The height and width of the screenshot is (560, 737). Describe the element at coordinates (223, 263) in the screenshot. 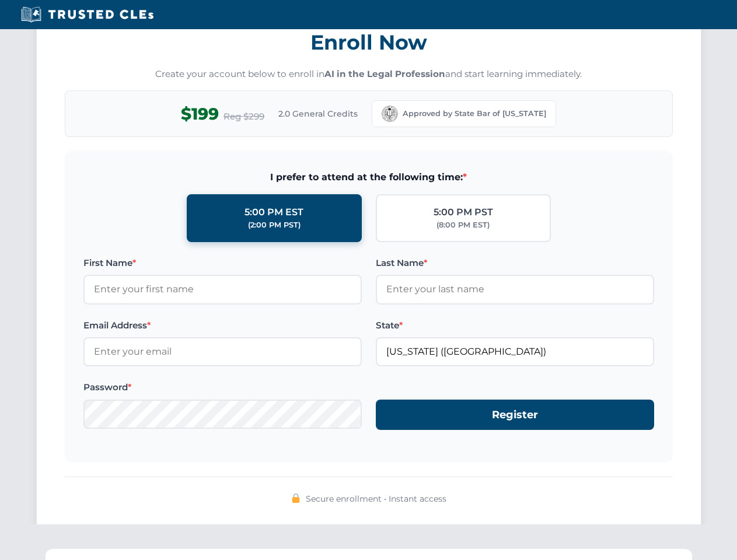

I see `label: First Name` at that location.